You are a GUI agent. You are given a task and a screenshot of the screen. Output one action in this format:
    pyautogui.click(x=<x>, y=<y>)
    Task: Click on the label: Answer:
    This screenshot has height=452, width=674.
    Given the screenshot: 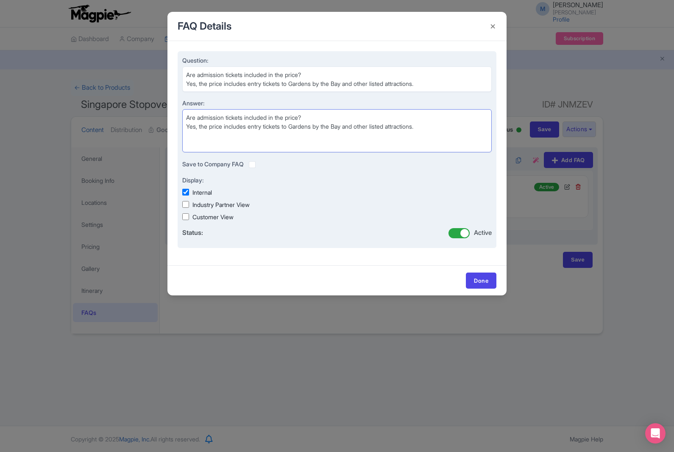 What is the action you would take?
    pyautogui.click(x=337, y=103)
    